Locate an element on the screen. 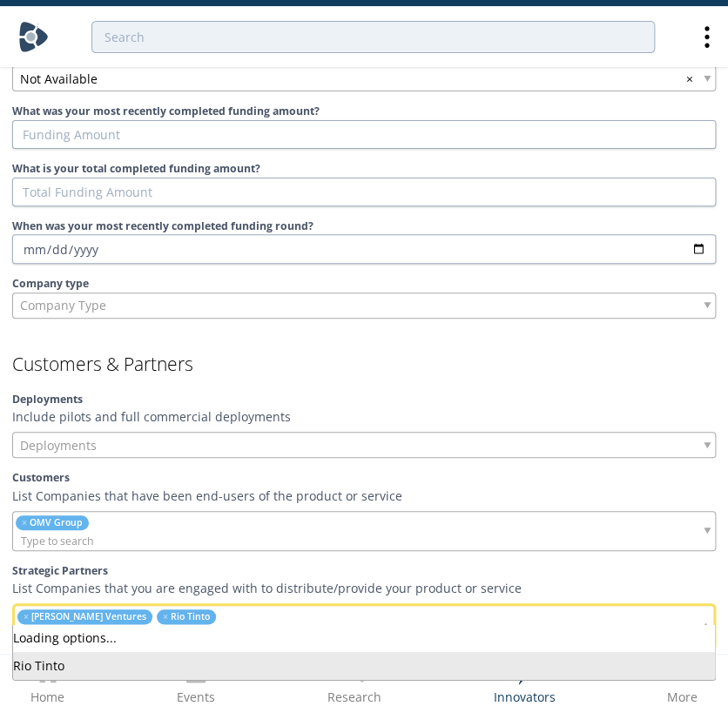  p: Include pilots and full commercial deployments is located at coordinates (364, 416).